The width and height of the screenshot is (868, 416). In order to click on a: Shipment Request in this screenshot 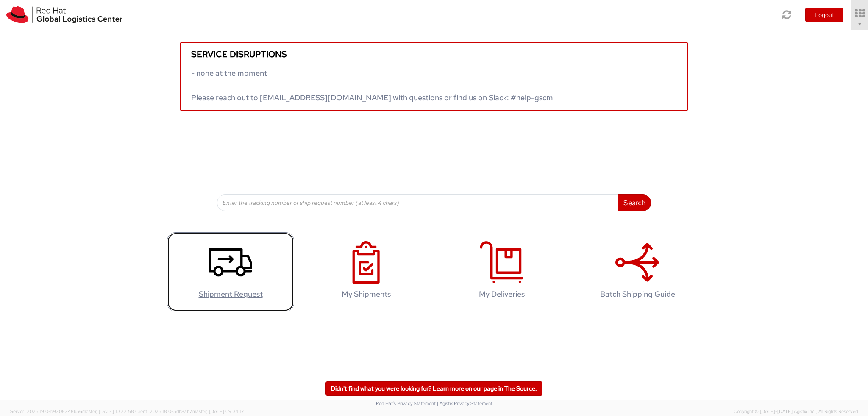, I will do `click(230, 272)`.